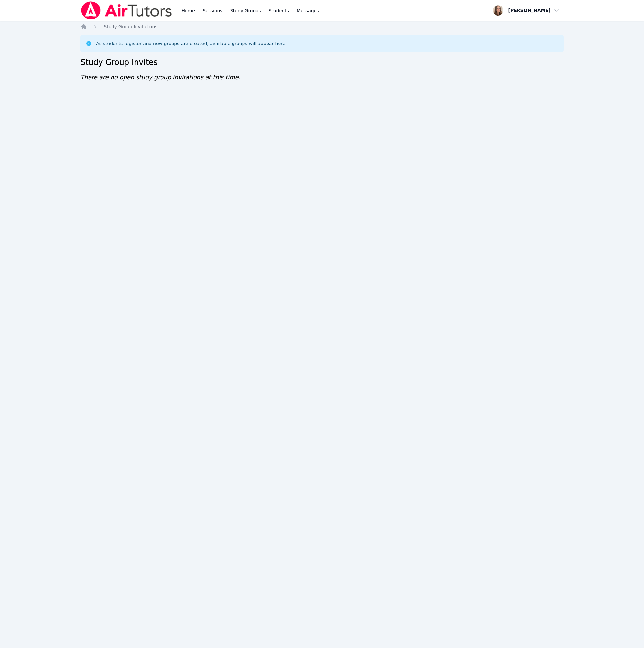  What do you see at coordinates (322, 27) in the screenshot?
I see `nav: Breadcrumb` at bounding box center [322, 27].